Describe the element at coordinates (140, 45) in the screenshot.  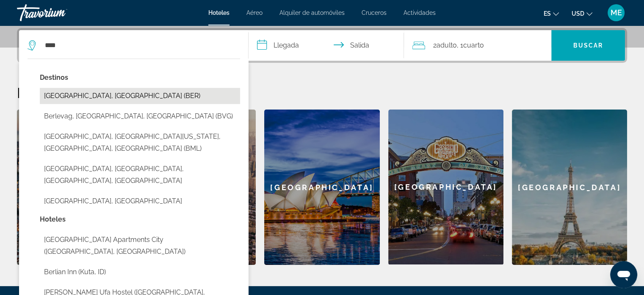
I see `input: Search hotel destination` at that location.